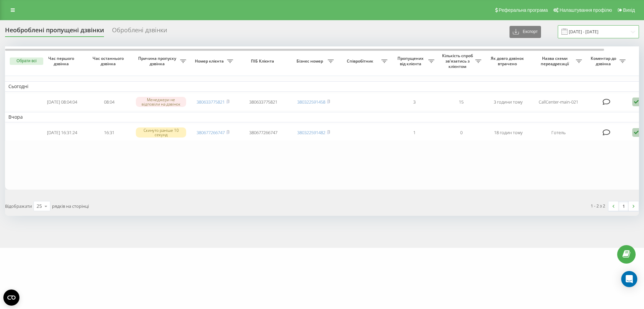 This screenshot has height=309, width=644. Describe the element at coordinates (39, 206) in the screenshot. I see `div: 25` at that location.